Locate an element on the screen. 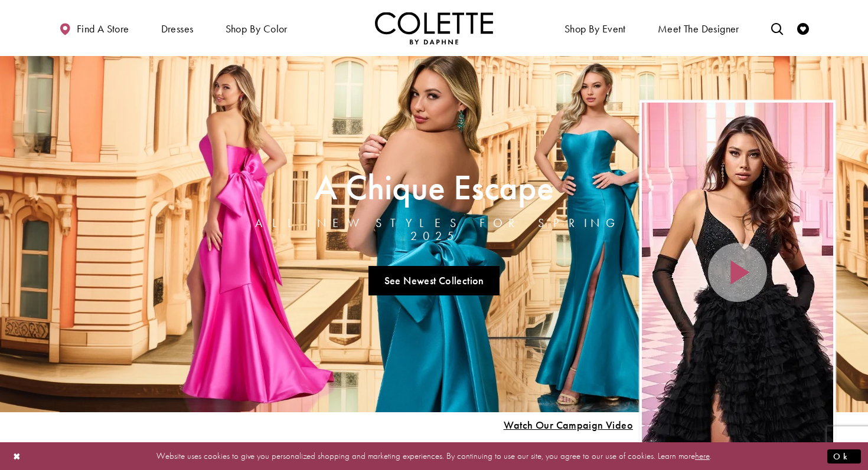 The width and height of the screenshot is (868, 470). button: Close Dialog is located at coordinates (17, 456).